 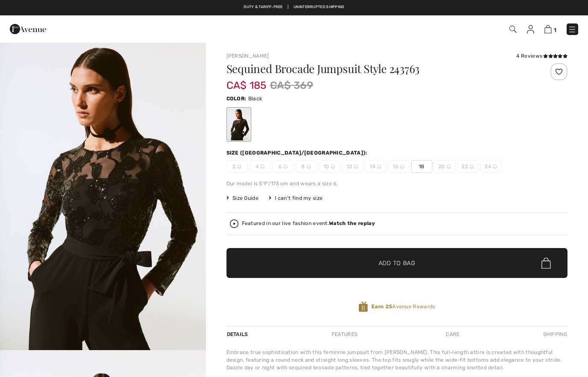 I want to click on img: Avenue Rewards, so click(x=363, y=307).